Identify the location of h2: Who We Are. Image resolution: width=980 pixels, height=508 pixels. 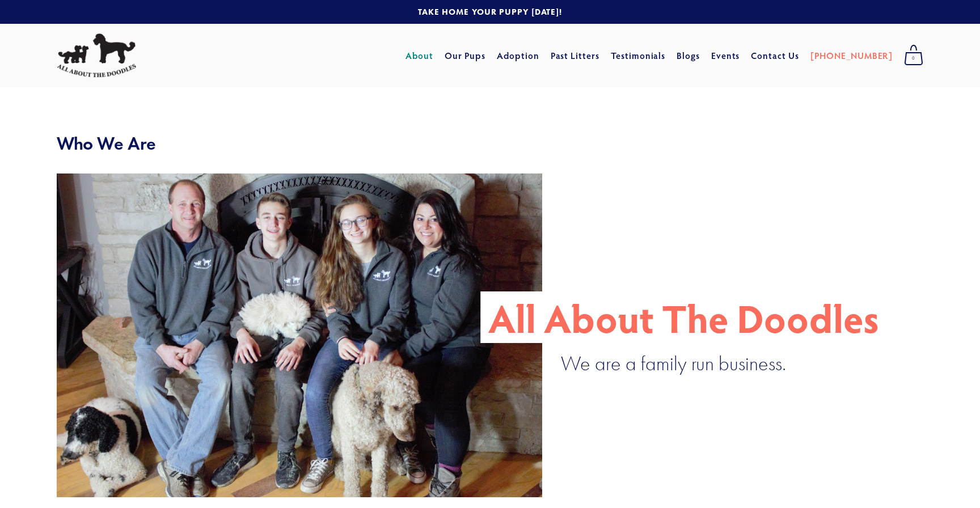
(490, 143).